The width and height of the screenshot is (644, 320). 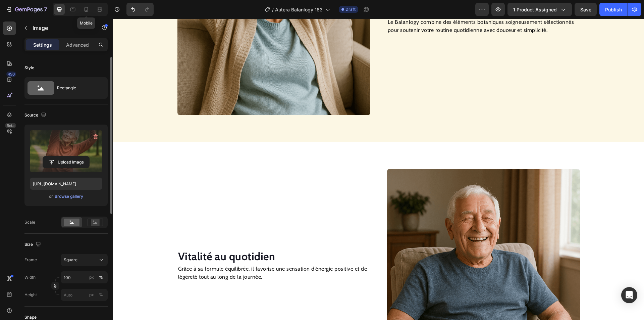 What do you see at coordinates (84, 260) in the screenshot?
I see `button: Square` at bounding box center [84, 260].